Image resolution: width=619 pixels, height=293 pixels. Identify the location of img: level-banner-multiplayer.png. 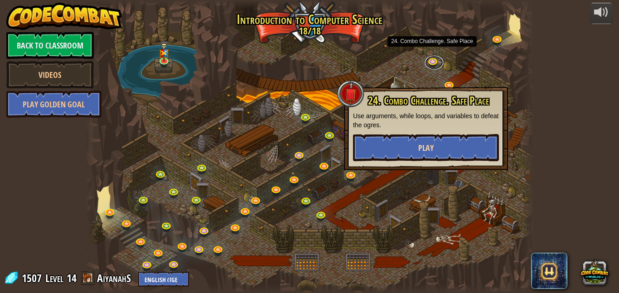
(163, 51).